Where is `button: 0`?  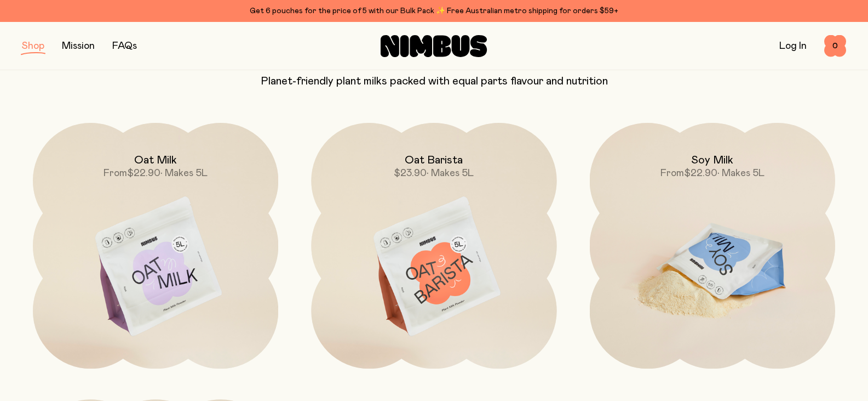
button: 0 is located at coordinates (835, 46).